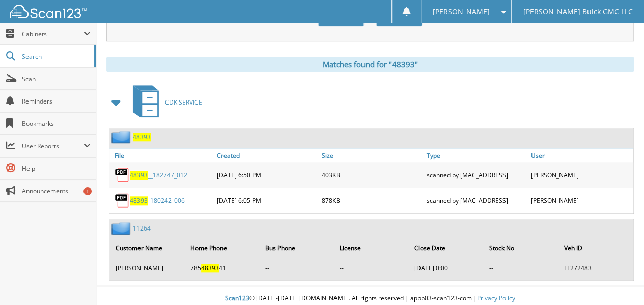  I want to click on img: scan123-logo-white.svg, so click(48, 11).